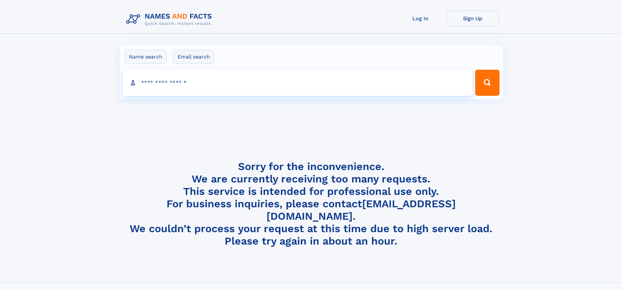 The image size is (622, 290). What do you see at coordinates (421, 18) in the screenshot?
I see `a: Log In` at bounding box center [421, 18].